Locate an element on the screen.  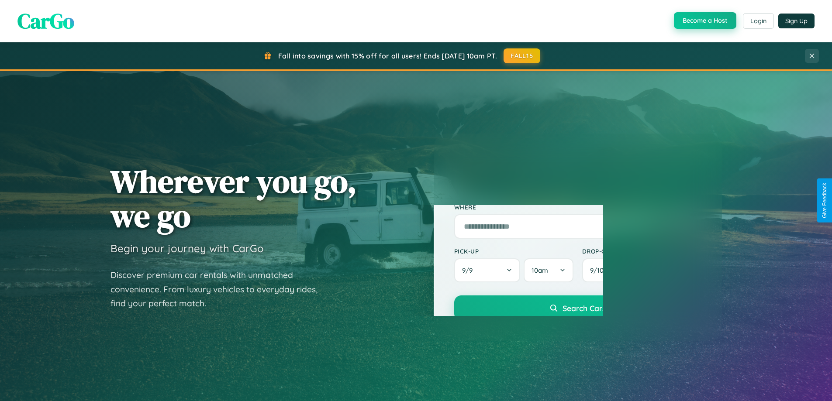
button: Login is located at coordinates (758, 21).